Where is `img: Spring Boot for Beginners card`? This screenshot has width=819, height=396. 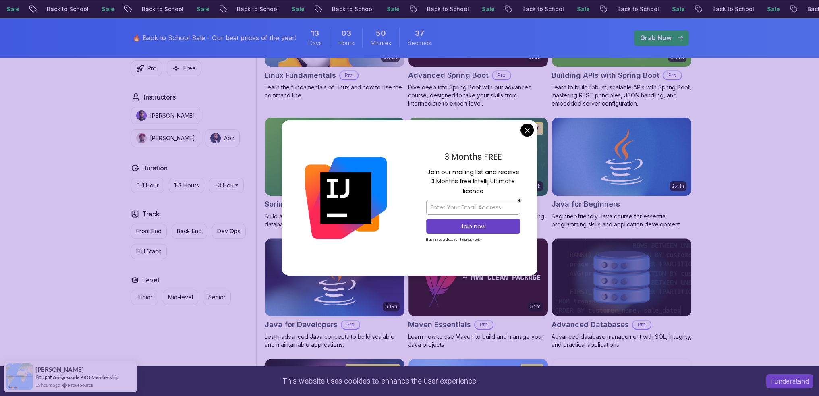
img: Spring Boot for Beginners card is located at coordinates (335, 157).